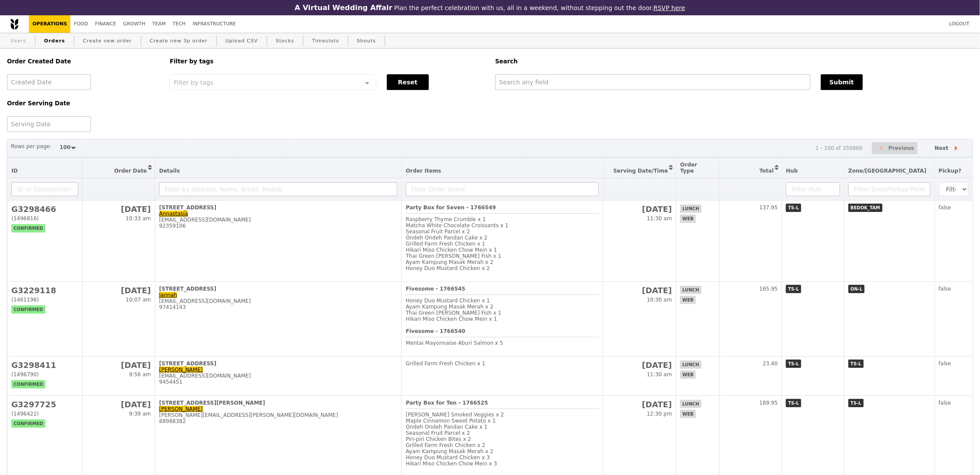 This screenshot has width=980, height=475. I want to click on span: Ondeh Ondeh Pandan Cake x 1, so click(446, 427).